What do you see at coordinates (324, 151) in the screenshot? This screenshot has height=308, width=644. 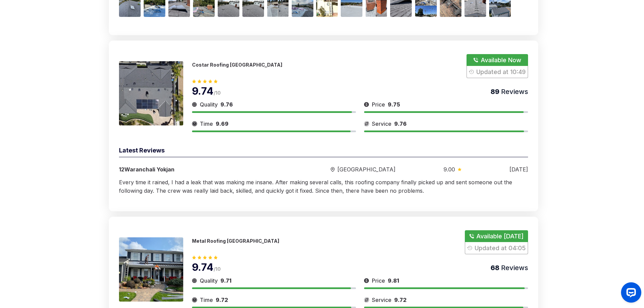 I see `div: Latest Reviews` at bounding box center [324, 151].